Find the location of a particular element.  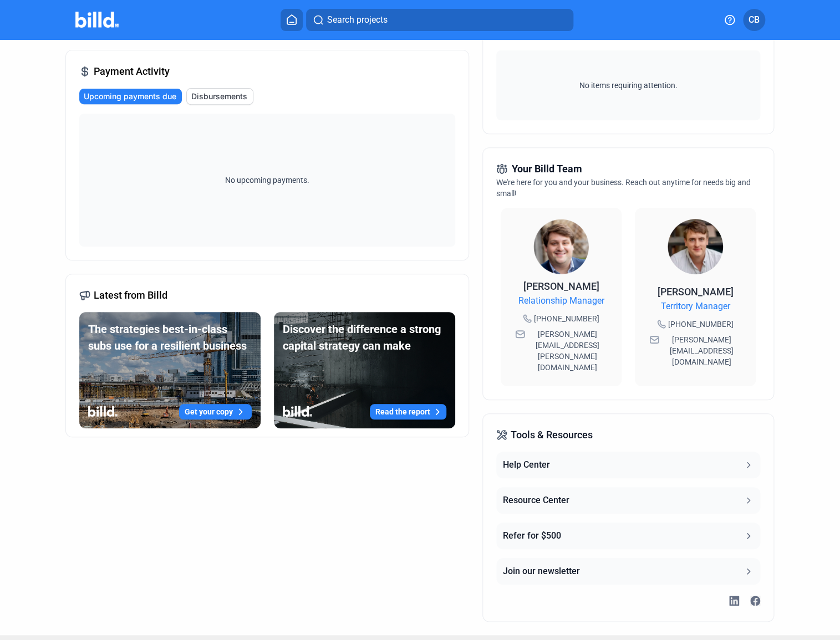

div: Join our newsletter is located at coordinates (541, 571).